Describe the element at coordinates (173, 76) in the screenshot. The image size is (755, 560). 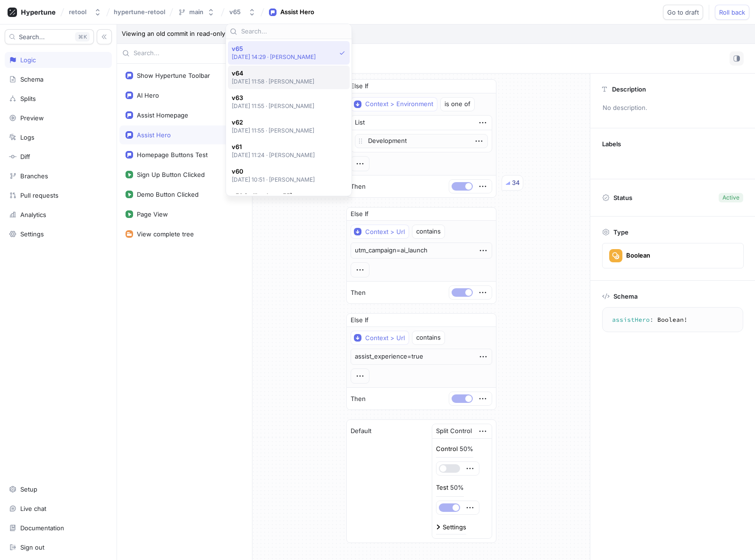
I see `div: Show Hypertune Toolbar` at that location.